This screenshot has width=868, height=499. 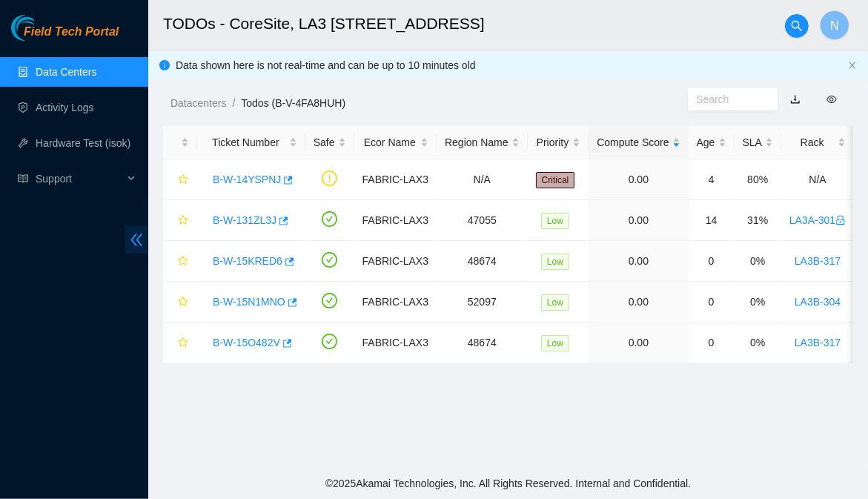 What do you see at coordinates (136, 240) in the screenshot?
I see `span: double-left` at bounding box center [136, 240].